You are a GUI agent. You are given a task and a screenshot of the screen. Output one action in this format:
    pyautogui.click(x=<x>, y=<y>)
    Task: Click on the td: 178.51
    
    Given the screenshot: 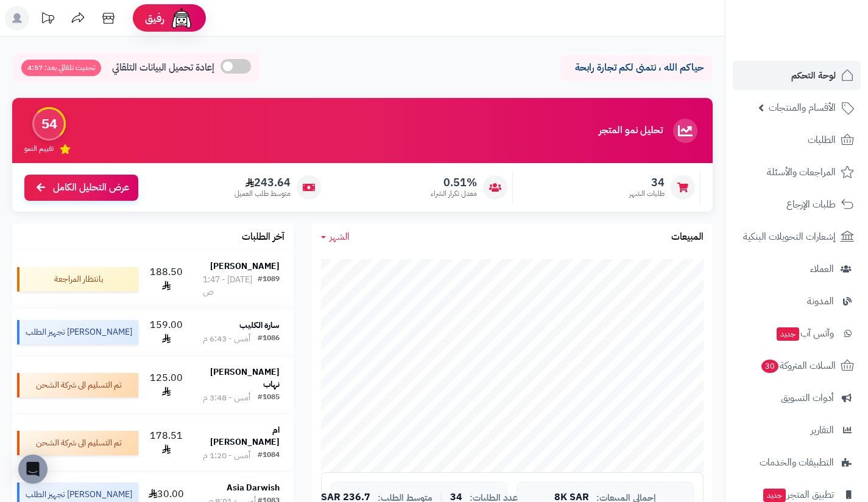 What is the action you would take?
    pyautogui.click(x=165, y=443)
    